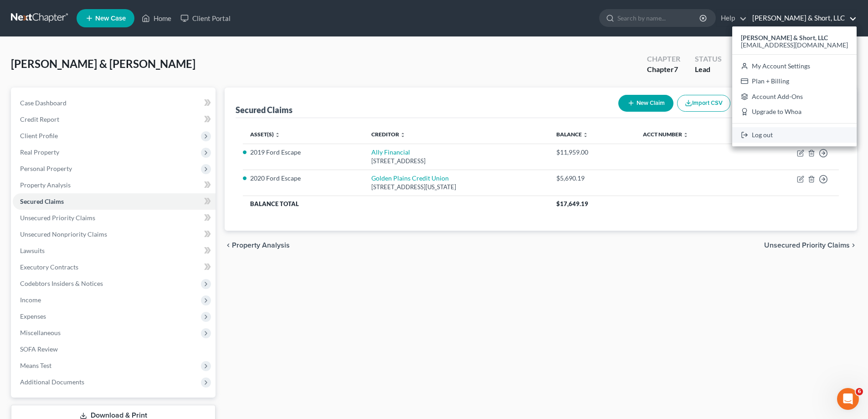 This screenshot has height=419, width=868. What do you see at coordinates (63, 234) in the screenshot?
I see `span: Unsecured Nonpriority Claims` at bounding box center [63, 234].